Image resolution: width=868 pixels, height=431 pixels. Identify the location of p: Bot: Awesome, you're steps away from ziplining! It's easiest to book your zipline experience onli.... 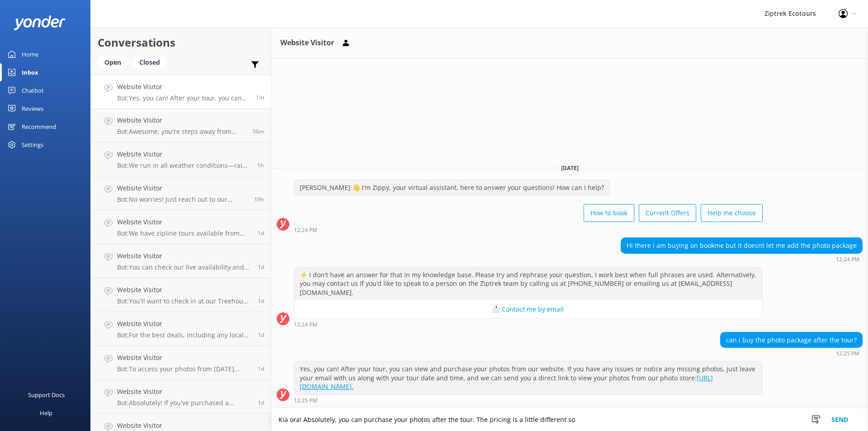
(181, 132).